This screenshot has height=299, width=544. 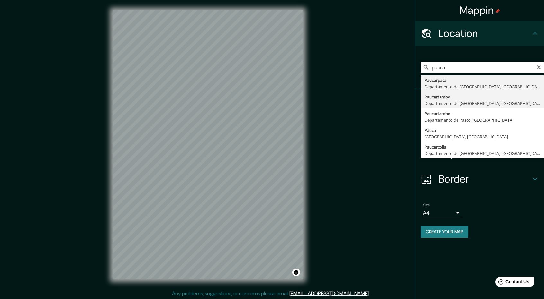 I want to click on div: Păuca, so click(x=482, y=130).